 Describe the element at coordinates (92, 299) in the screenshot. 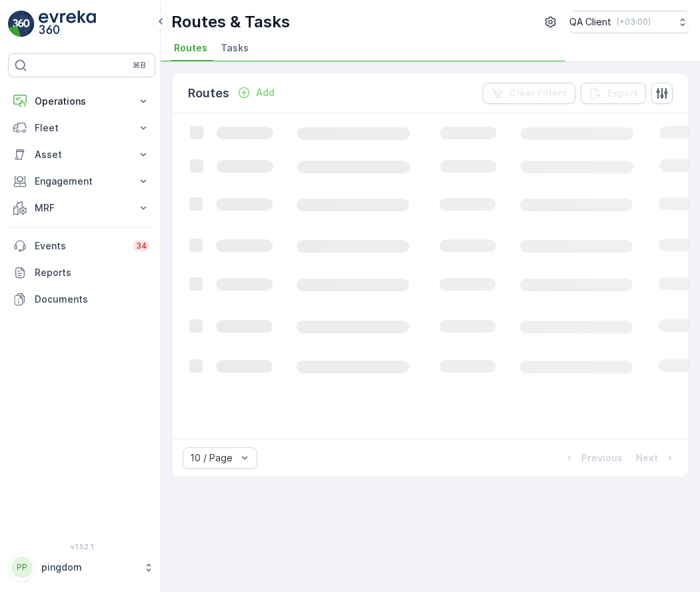

I see `p: Documents` at that location.